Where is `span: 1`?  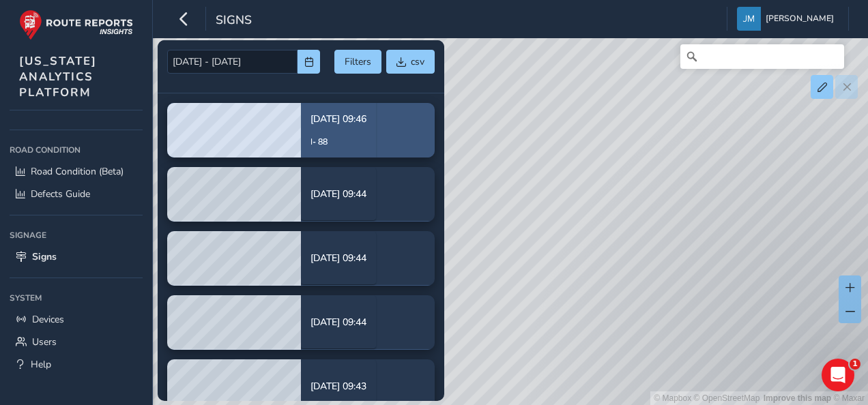
span: 1 is located at coordinates (855, 365).